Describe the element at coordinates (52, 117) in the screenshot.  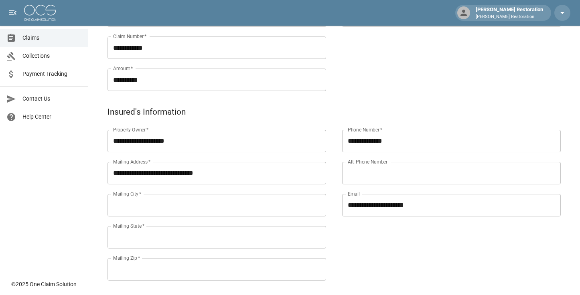
I see `span: Help Center` at that location.